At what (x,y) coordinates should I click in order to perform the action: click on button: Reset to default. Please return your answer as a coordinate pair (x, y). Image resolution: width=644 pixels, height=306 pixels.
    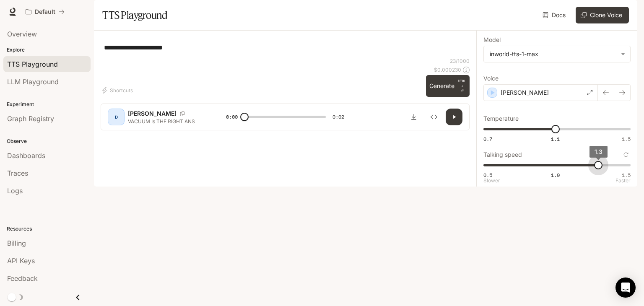
    Looking at the image, I should click on (626, 155).